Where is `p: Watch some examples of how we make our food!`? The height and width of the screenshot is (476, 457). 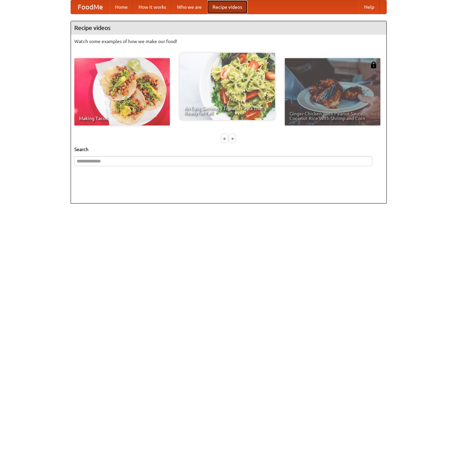
p: Watch some examples of how we make our food! is located at coordinates (229, 41).